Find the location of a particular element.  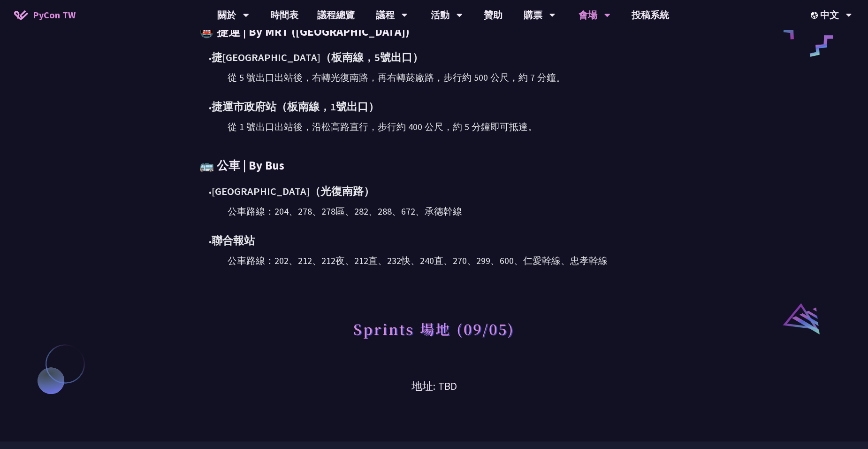

a: PyCon TW is located at coordinates (45, 15).